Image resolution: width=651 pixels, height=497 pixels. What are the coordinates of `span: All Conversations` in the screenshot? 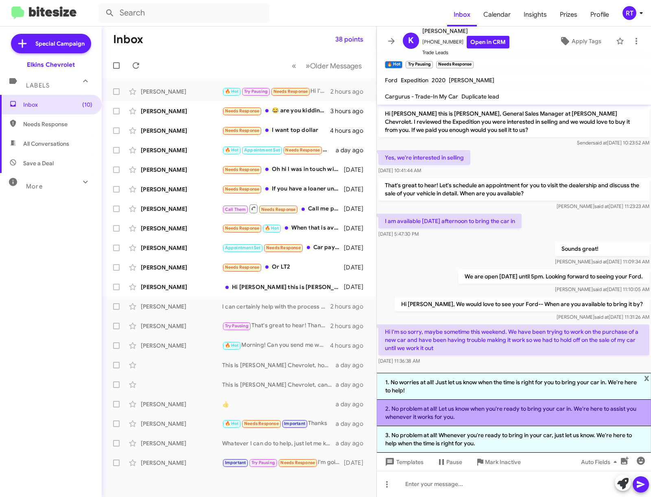 It's located at (46, 144).